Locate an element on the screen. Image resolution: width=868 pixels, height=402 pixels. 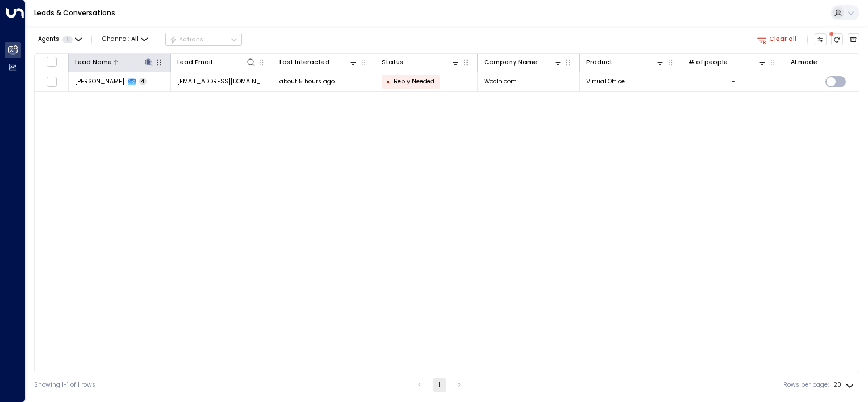
label: Rows per page: is located at coordinates (806, 385).